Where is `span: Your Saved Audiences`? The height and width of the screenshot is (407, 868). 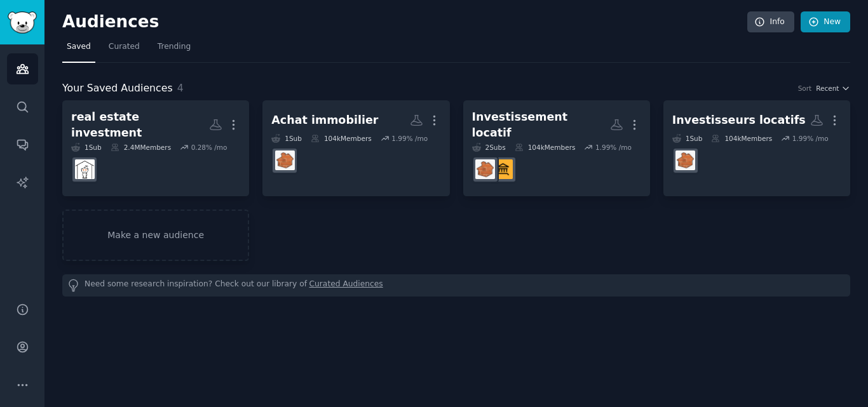 span: Your Saved Audiences is located at coordinates (118, 88).